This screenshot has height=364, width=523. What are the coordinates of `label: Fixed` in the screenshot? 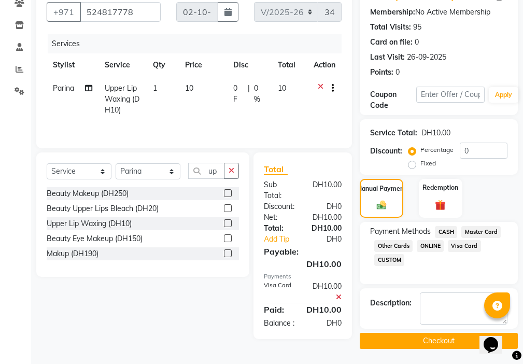 It's located at (428, 163).